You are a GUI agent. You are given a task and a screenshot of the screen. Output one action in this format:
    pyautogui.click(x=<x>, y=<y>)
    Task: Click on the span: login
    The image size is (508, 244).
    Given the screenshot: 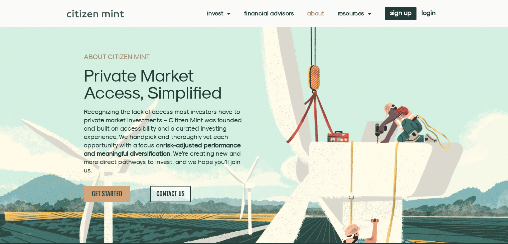 What is the action you would take?
    pyautogui.click(x=428, y=13)
    